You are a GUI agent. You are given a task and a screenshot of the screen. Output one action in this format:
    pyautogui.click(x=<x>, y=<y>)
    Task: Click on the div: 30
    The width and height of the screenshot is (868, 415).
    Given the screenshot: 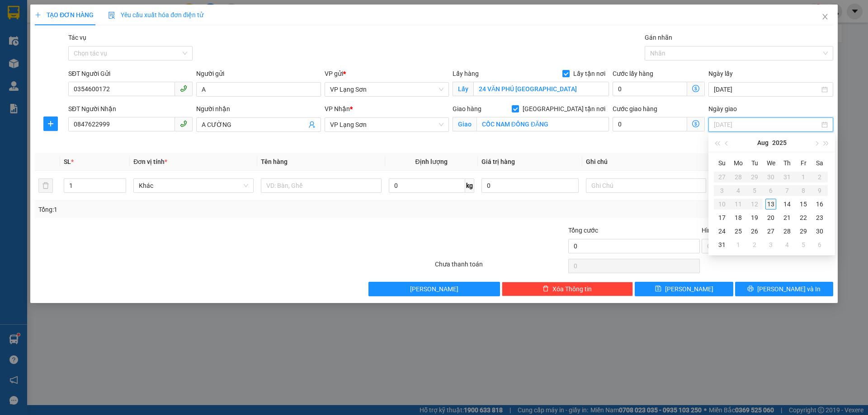 What is the action you would take?
    pyautogui.click(x=819, y=231)
    